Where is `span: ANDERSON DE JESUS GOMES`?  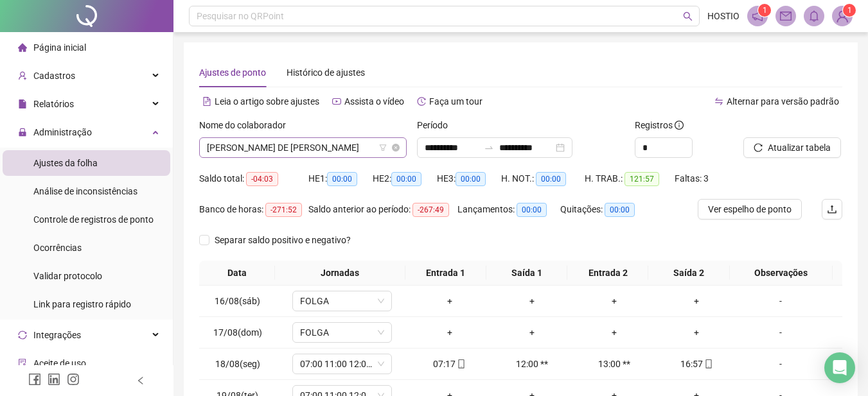
span: ANDERSON DE JESUS GOMES is located at coordinates (303, 148).